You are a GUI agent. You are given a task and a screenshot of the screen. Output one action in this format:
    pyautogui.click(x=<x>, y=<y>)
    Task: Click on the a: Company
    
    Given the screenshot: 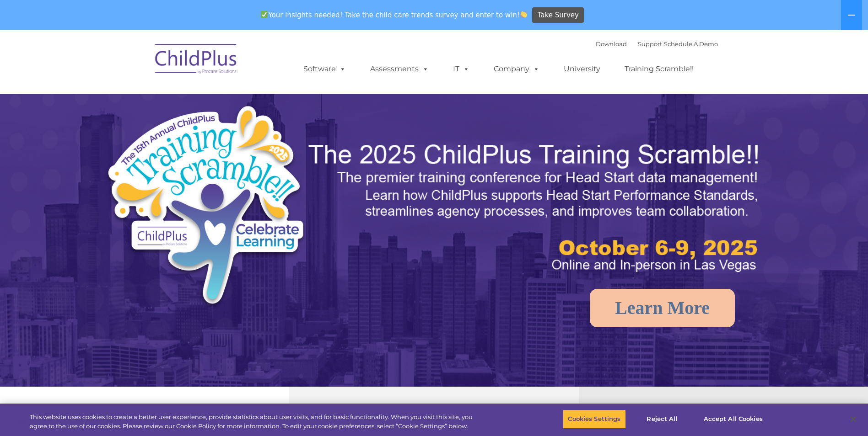 What is the action you would take?
    pyautogui.click(x=516, y=69)
    